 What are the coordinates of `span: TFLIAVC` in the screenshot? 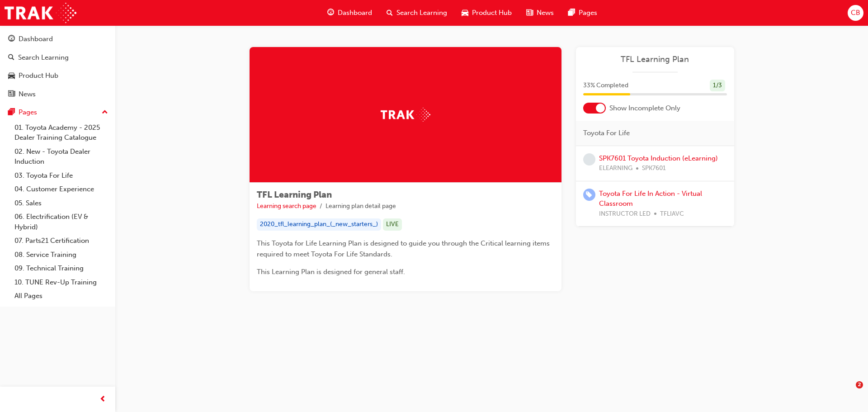 It's located at (672, 214).